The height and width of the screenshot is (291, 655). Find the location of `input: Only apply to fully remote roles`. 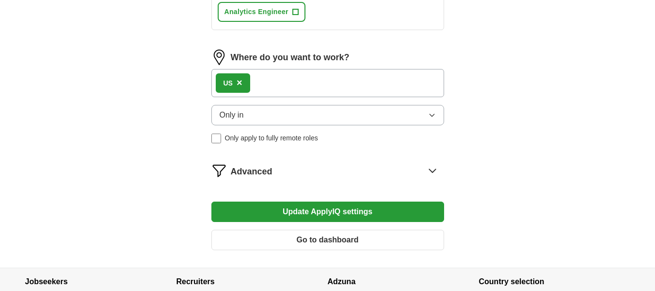

input: Only apply to fully remote roles is located at coordinates (216, 138).